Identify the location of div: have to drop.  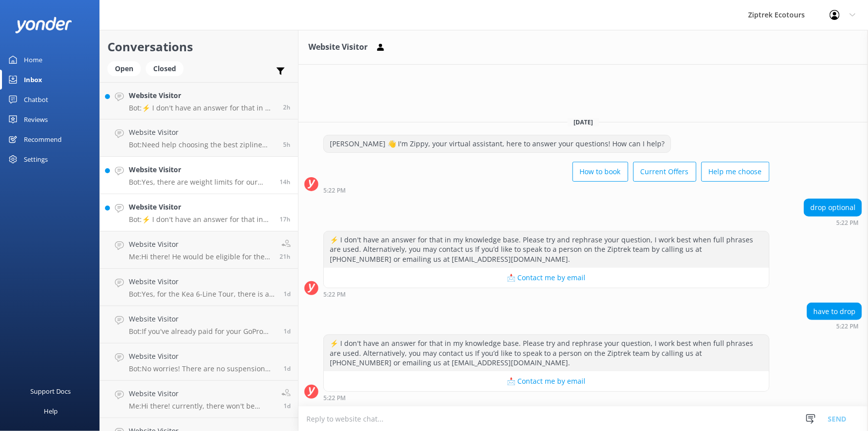
(834, 312).